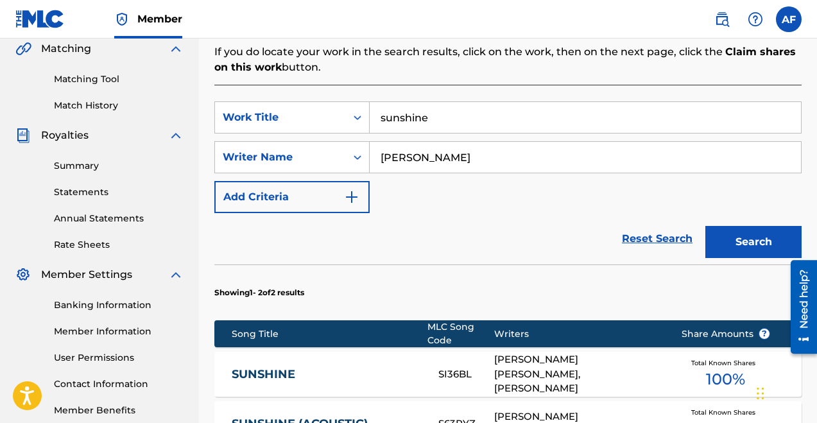 This screenshot has height=423, width=817. What do you see at coordinates (119, 305) in the screenshot?
I see `a: Banking Information` at bounding box center [119, 305].